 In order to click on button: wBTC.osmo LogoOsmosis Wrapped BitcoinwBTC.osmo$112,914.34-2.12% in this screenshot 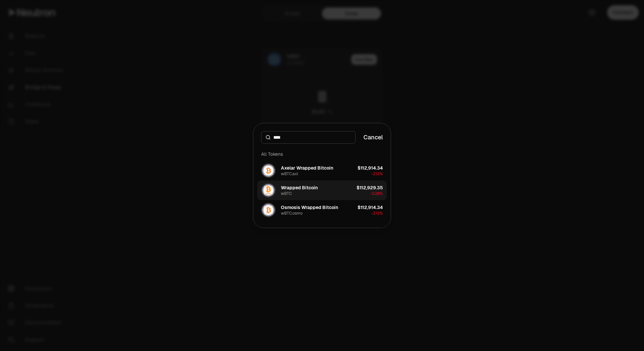, I will do `click(322, 210)`.